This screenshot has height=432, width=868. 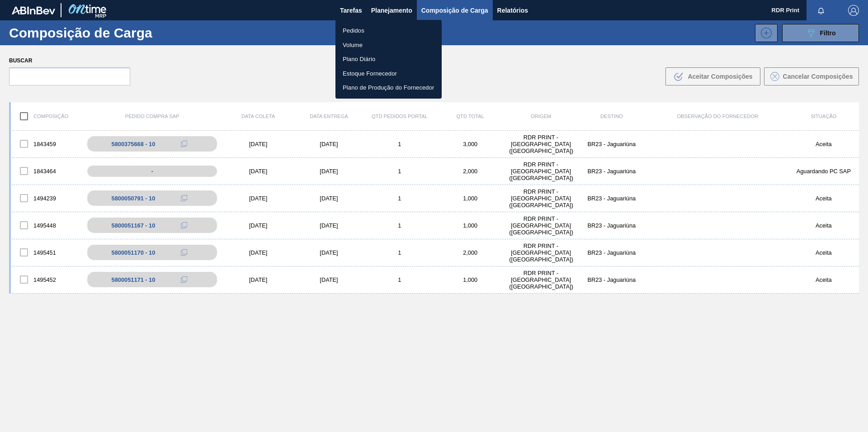 What do you see at coordinates (389, 74) in the screenshot?
I see `a: Estoque Fornecedor` at bounding box center [389, 74].